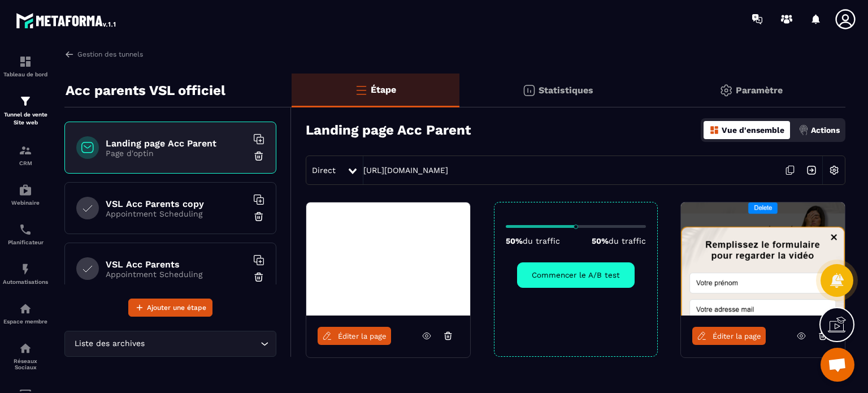  I want to click on div: Search for option, so click(170, 344).